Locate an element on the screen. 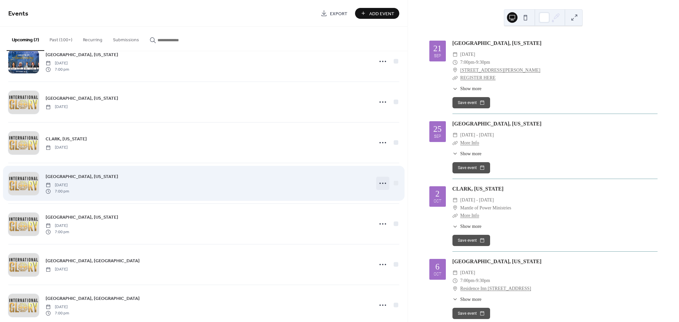 This screenshot has width=679, height=322. div: 21 is located at coordinates (437, 48).